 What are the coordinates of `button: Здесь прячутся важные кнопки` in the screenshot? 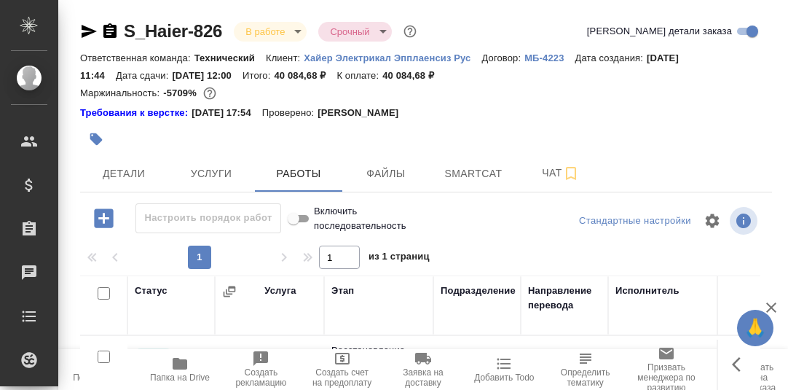 It's located at (741, 364).